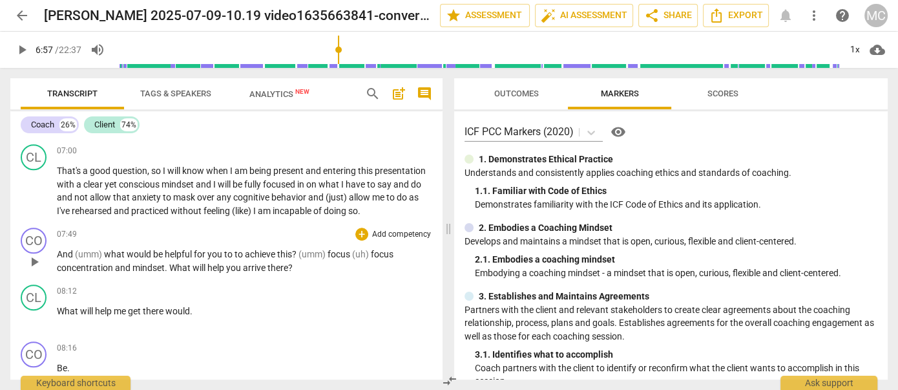  What do you see at coordinates (450, 381) in the screenshot?
I see `span: compare_arrows` at bounding box center [450, 381].